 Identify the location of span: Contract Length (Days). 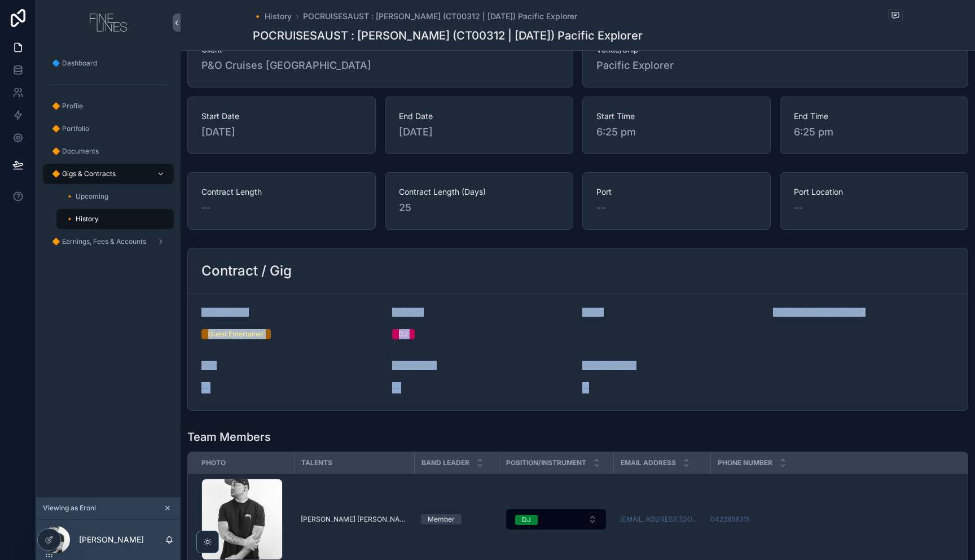
(479, 191).